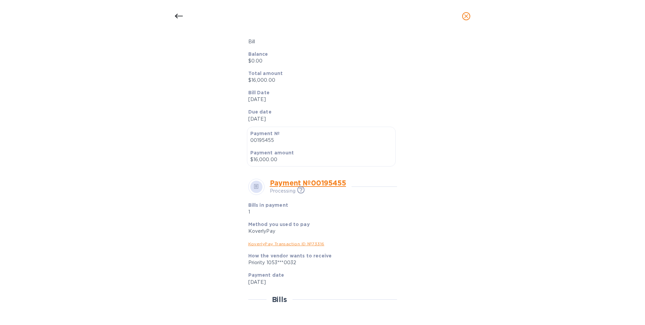 This screenshot has height=325, width=645. Describe the element at coordinates (466, 16) in the screenshot. I see `button: close` at that location.